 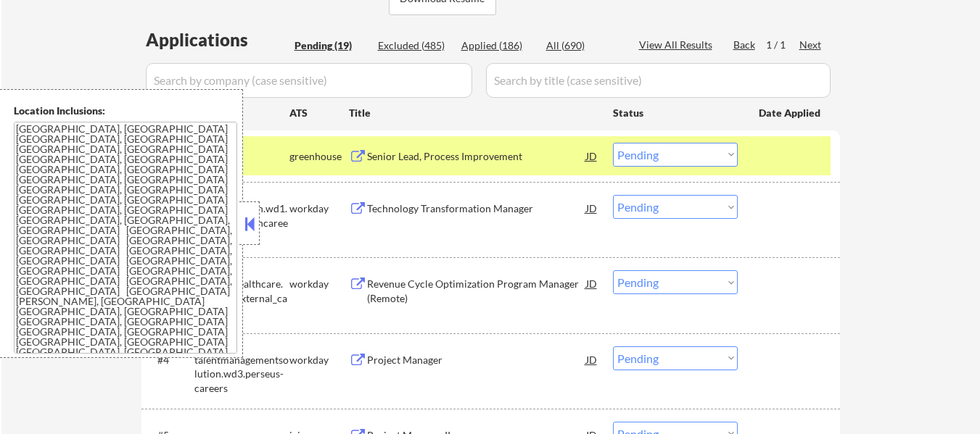 I want to click on div: Technology Transformation Manager, so click(x=477, y=209).